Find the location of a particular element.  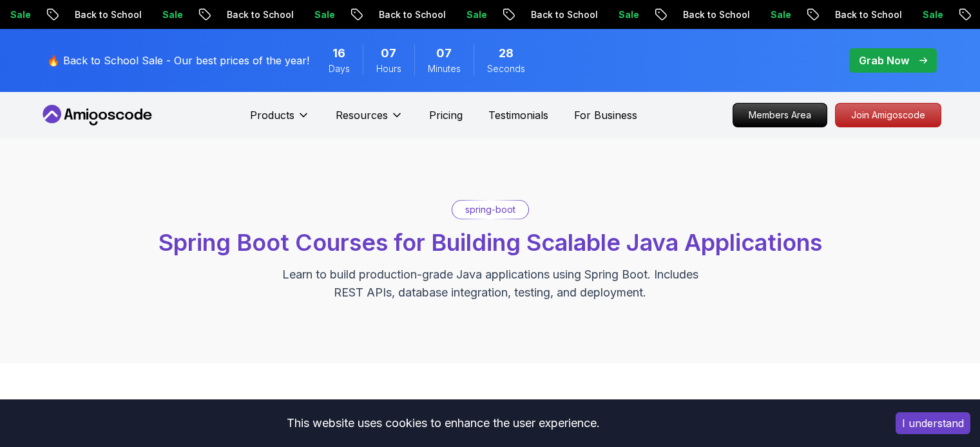

a: Members Area is located at coordinates (780, 115).